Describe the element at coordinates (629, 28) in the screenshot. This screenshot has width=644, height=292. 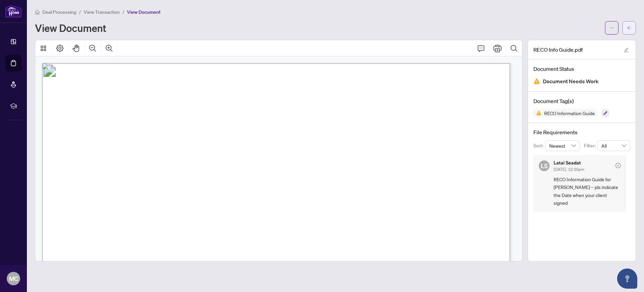
I see `span: arrow-left` at that location.